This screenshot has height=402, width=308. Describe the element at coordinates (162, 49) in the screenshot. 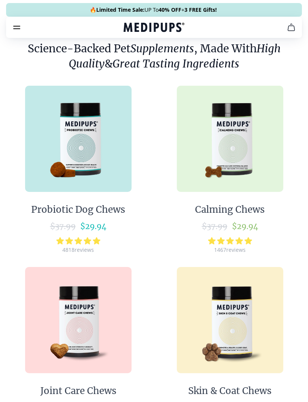

I see `i: Supplements` at that location.